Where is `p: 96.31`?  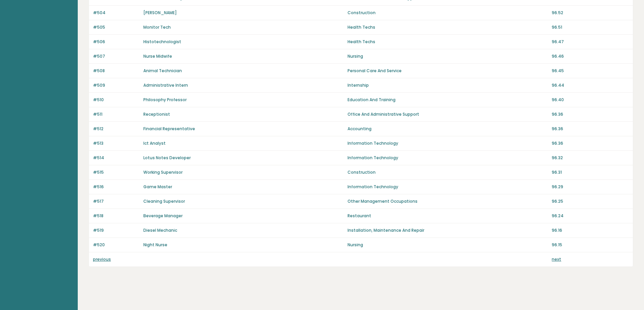
p: 96.31 is located at coordinates (590, 172).